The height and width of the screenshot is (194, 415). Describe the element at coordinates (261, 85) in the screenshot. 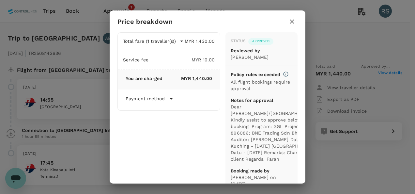

I see `p: All flight bookings require approval` at that location.